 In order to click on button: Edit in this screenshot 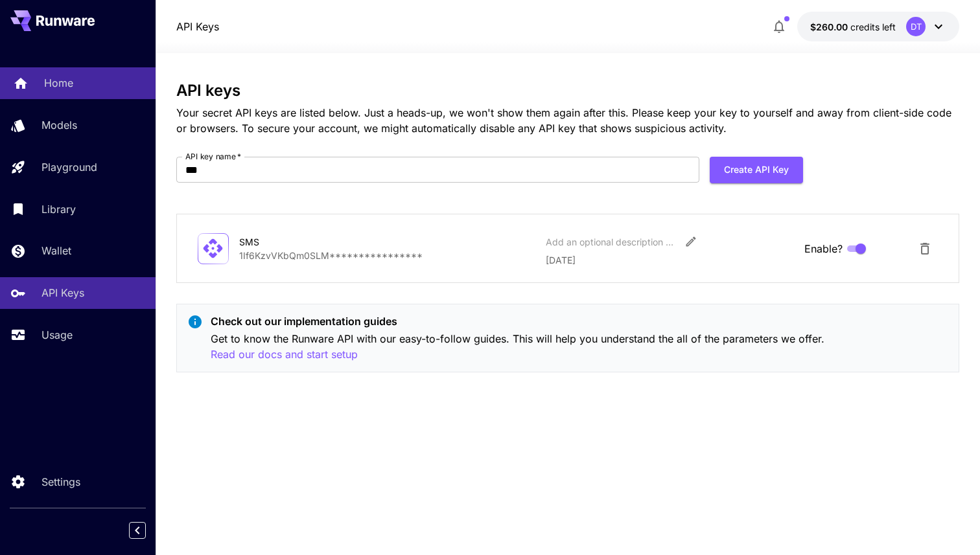, I will do `click(691, 242)`.